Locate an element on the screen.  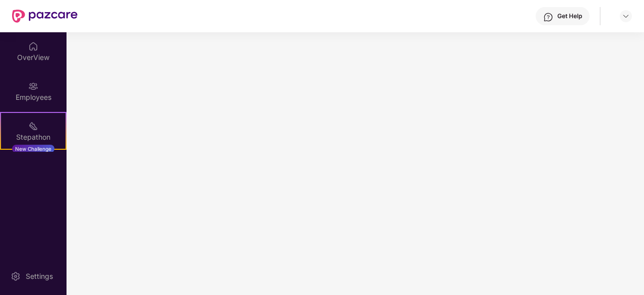
div: Get Help is located at coordinates (570, 16).